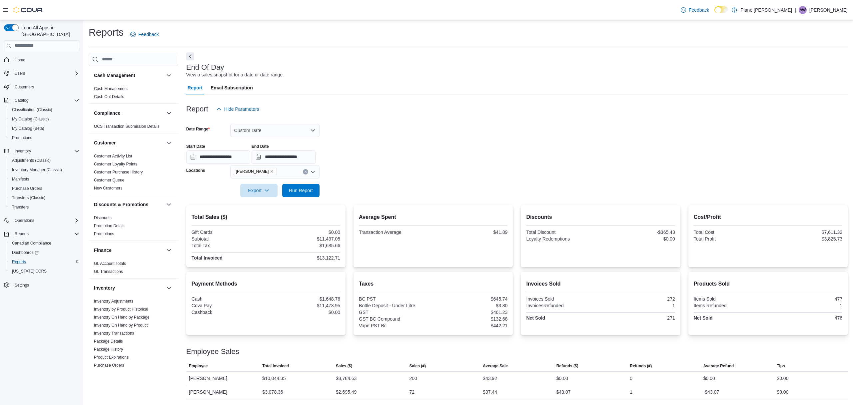 The width and height of the screenshot is (853, 405). What do you see at coordinates (563, 239) in the screenshot?
I see `div: Loyalty Redemptions` at bounding box center [563, 239].